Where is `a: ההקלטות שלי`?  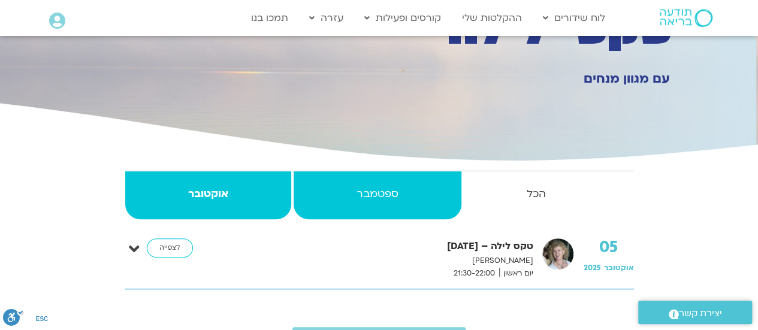 a: ההקלטות שלי is located at coordinates (492, 18).